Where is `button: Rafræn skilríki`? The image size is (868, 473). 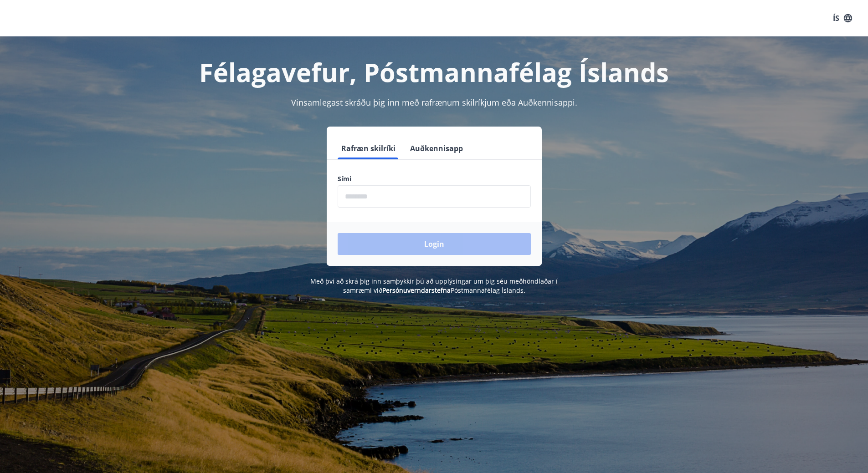 button: Rafræn skilríki is located at coordinates (368, 148).